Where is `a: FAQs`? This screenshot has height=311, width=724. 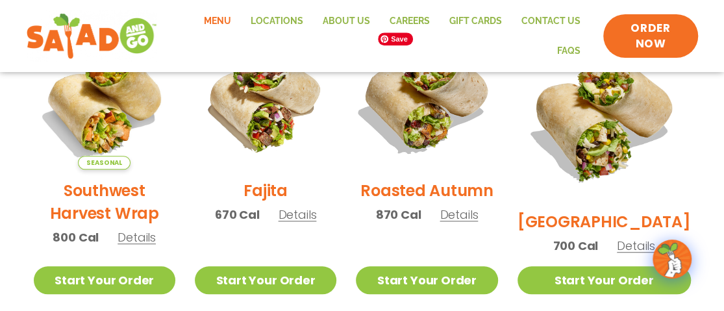
a: FAQs is located at coordinates (569, 51).